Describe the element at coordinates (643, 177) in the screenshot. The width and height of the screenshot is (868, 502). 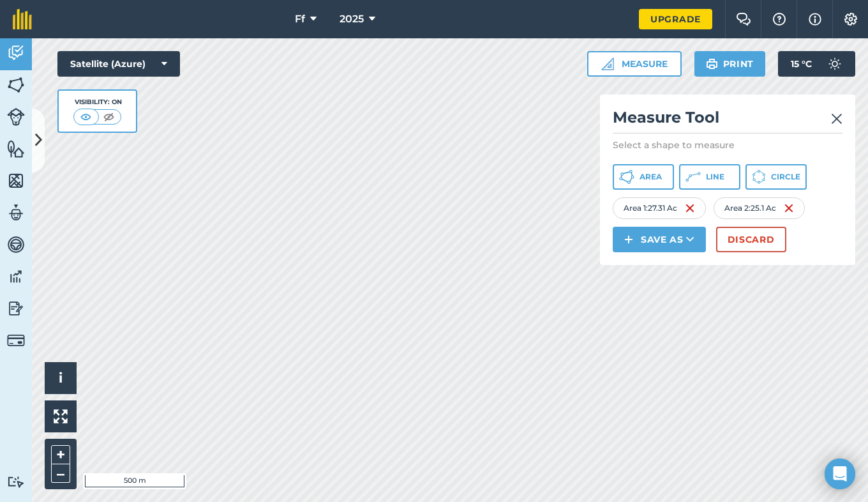
I see `button: Area` at that location.